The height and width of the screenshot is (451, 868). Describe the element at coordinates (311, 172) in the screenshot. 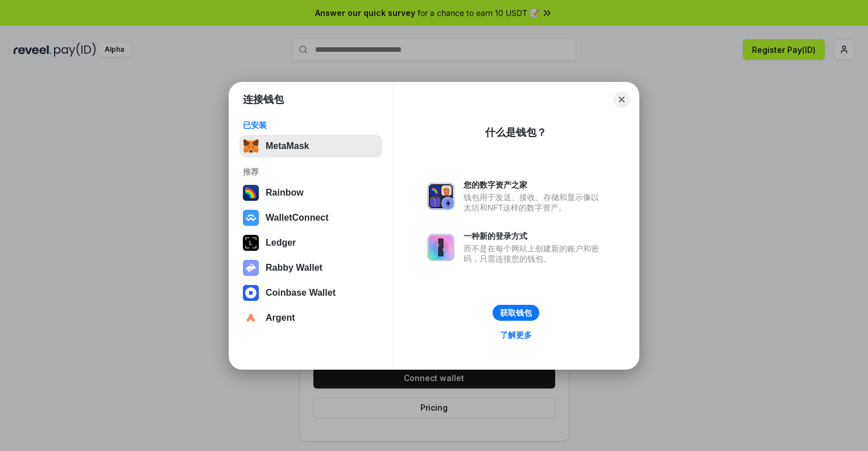

I see `div: 推荐` at that location.